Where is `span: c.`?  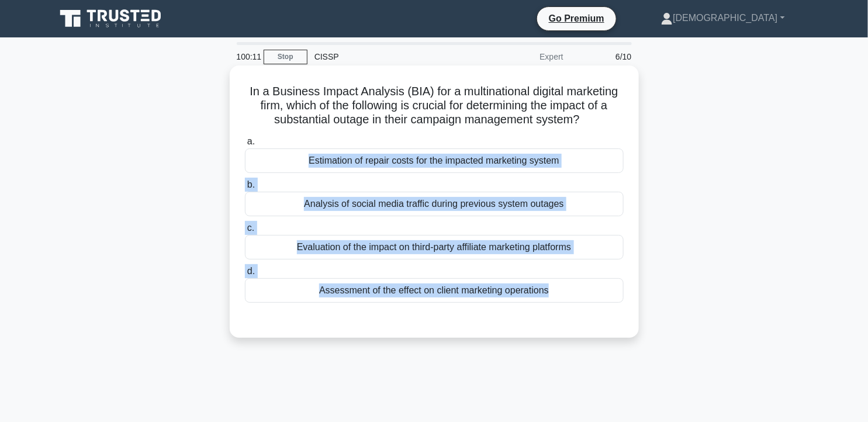 span: c. is located at coordinates (251, 227).